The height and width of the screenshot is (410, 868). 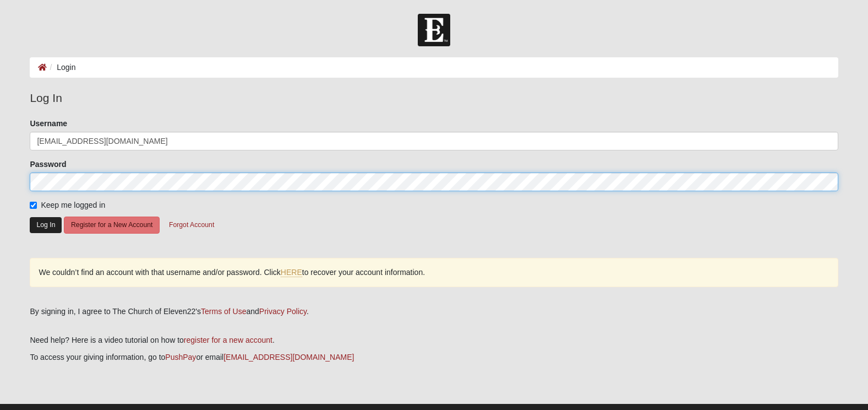 I want to click on a: PushPay, so click(x=180, y=357).